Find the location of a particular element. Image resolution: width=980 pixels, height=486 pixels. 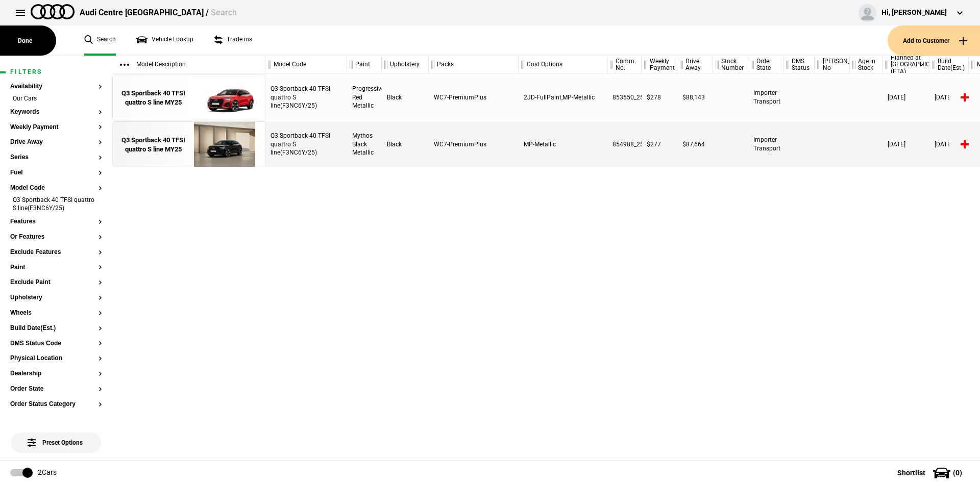

button: DMS Status Code is located at coordinates (56, 344).